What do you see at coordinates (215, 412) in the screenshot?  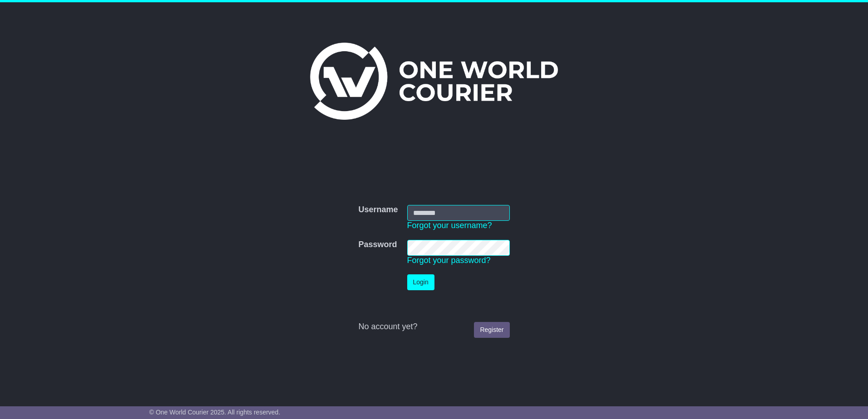 I see `span: © One World Courier 2025. All rights reserved.` at bounding box center [215, 412].